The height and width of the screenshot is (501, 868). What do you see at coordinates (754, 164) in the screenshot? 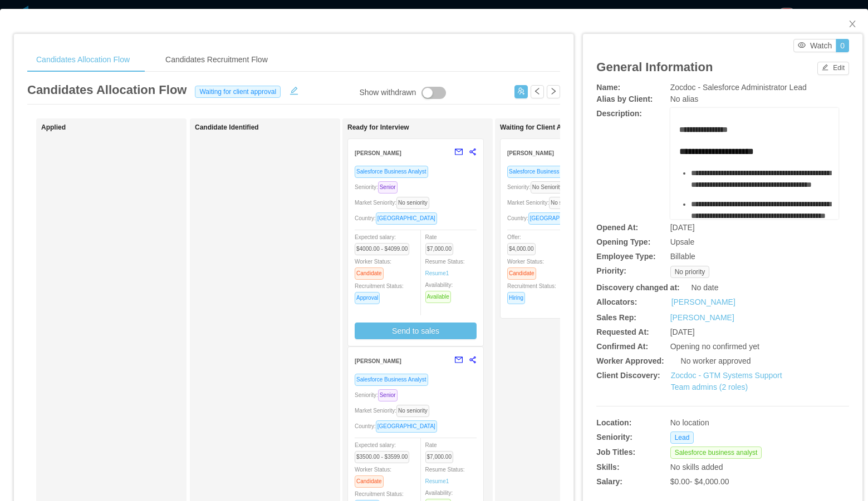
I see `div: rdw-wrapper` at bounding box center [754, 164].